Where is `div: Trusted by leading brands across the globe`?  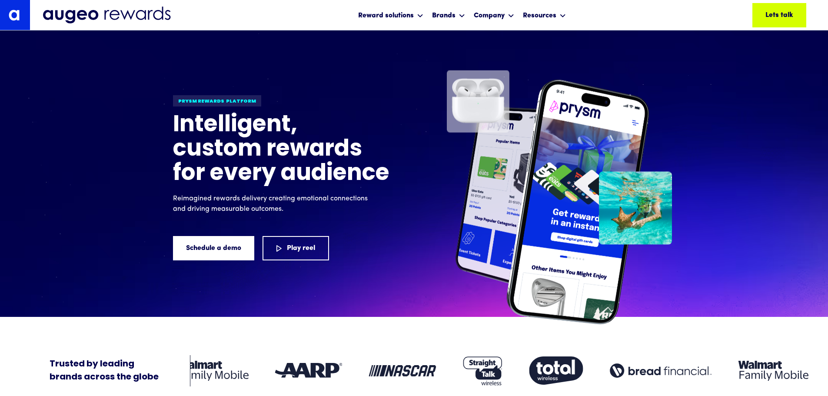
div: Trusted by leading brands across the globe is located at coordinates (104, 371).